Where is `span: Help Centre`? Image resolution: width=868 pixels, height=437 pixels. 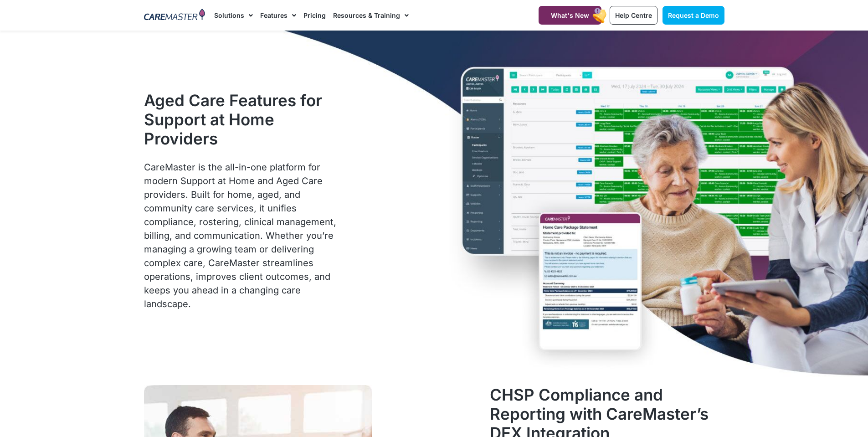
span: Help Centre is located at coordinates (633, 15).